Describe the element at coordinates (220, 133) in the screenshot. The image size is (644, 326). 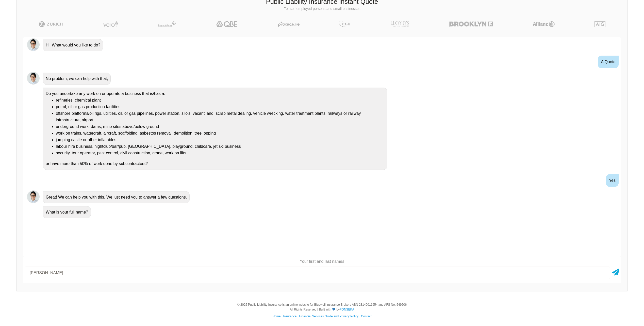
I see `li: work on trains, watercraft, aircraft, scaffolding, asbestos removal, demolition, tree lopping` at that location.